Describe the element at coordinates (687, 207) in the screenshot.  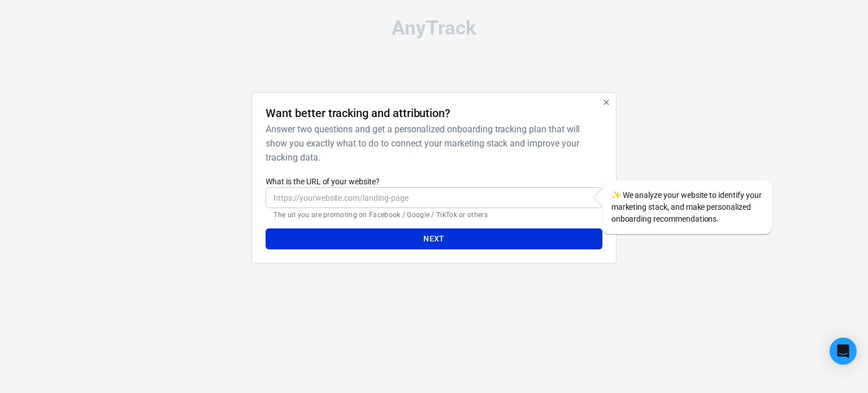
I see `div: We analyze your website to identify your marketing stack, and make personalized onboarding recomm...` at that location.